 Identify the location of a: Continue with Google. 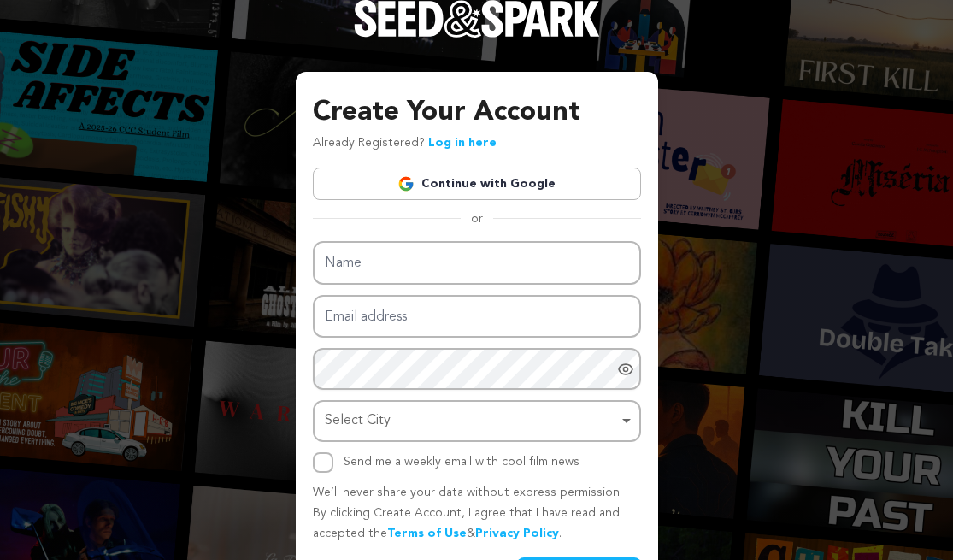
(477, 184).